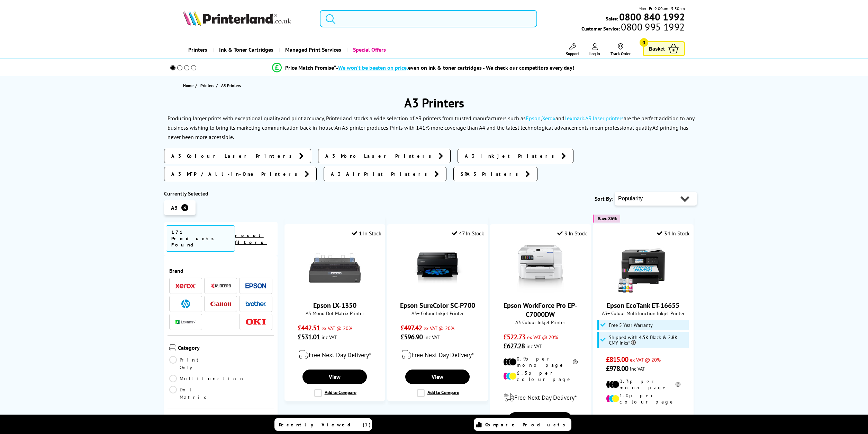 The image size is (868, 434). I want to click on a: HP, so click(186, 304).